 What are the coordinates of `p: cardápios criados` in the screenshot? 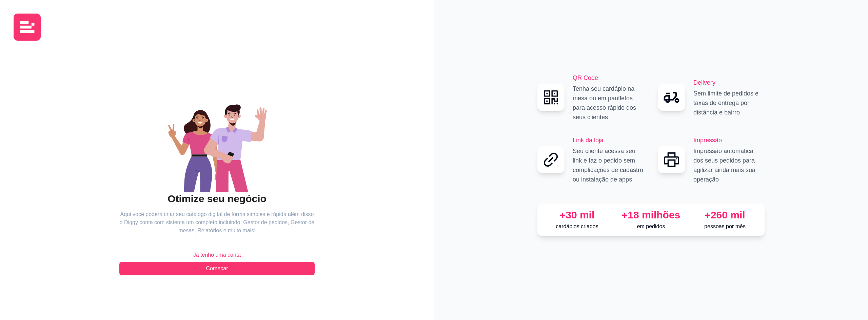 It's located at (577, 226).